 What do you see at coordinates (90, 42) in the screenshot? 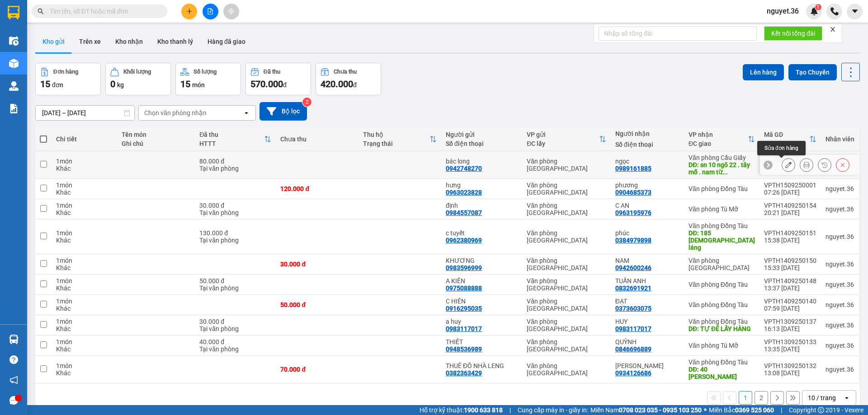
I see `button: Trên xe` at bounding box center [90, 42].